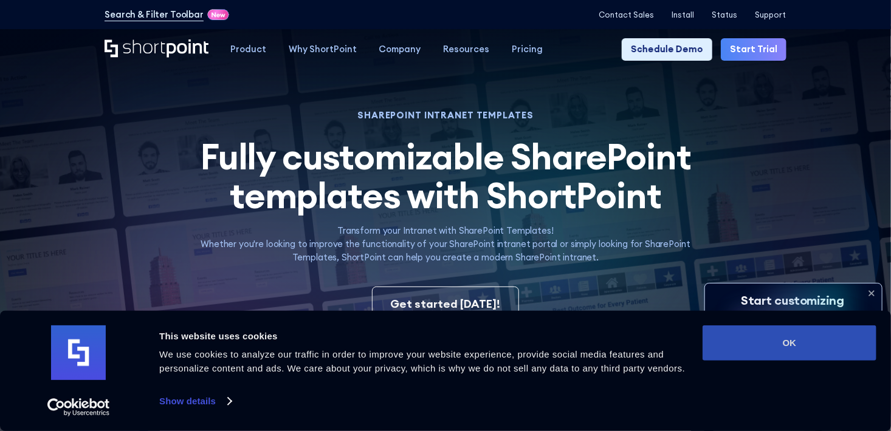  I want to click on div: Why ShortPoint, so click(323, 49).